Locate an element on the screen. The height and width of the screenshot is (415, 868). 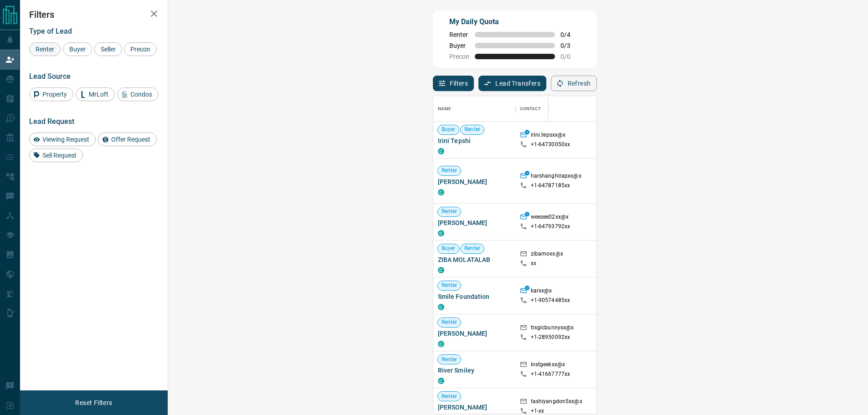
div: Condos is located at coordinates (138, 94).